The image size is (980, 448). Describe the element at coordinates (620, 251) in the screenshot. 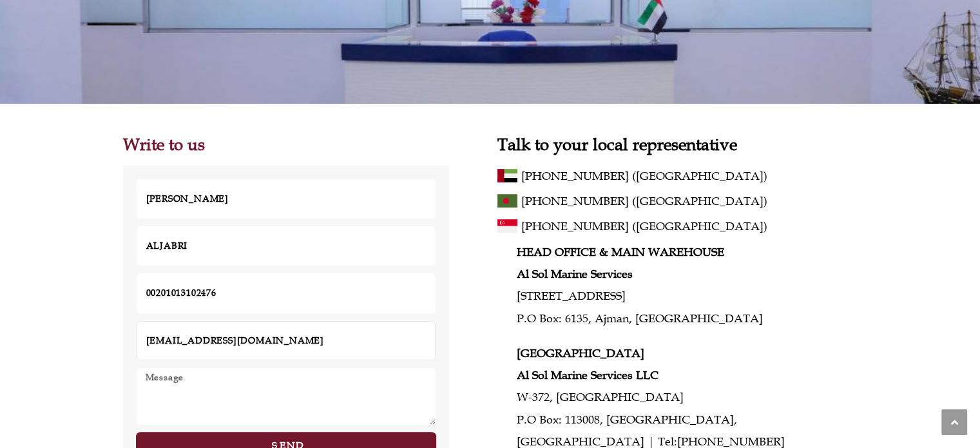

I see `strong: HEAD OFFICE & MAIN WAREHOUSE` at that location.